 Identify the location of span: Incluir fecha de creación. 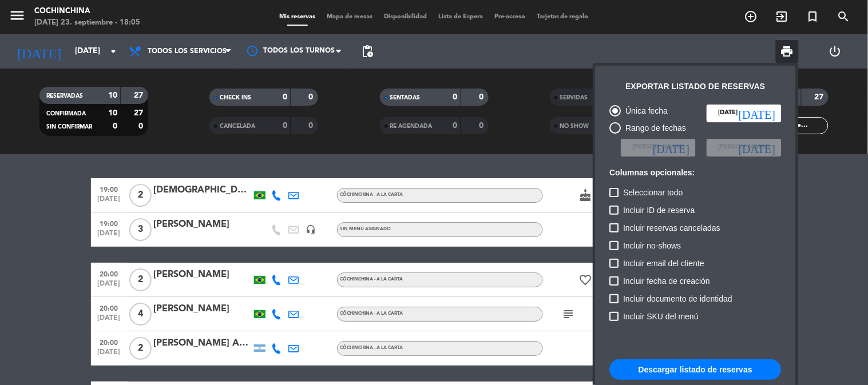
(667, 281).